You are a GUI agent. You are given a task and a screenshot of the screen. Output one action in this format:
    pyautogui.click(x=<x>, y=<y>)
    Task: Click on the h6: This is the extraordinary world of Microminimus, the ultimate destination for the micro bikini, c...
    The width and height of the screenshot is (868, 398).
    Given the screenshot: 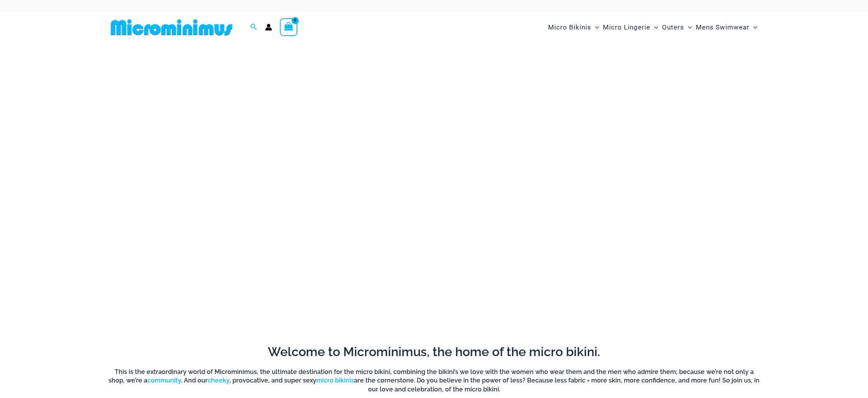 What is the action you would take?
    pyautogui.click(x=434, y=381)
    